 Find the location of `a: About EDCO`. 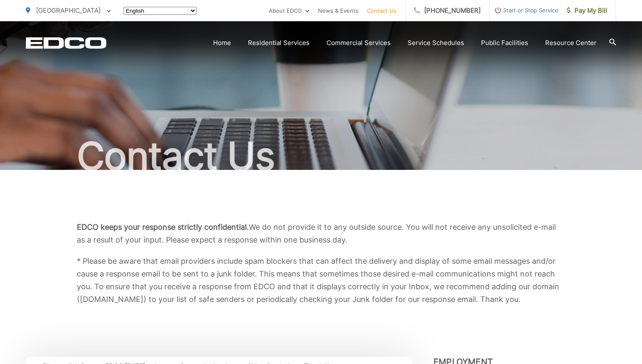

a: About EDCO is located at coordinates (289, 11).